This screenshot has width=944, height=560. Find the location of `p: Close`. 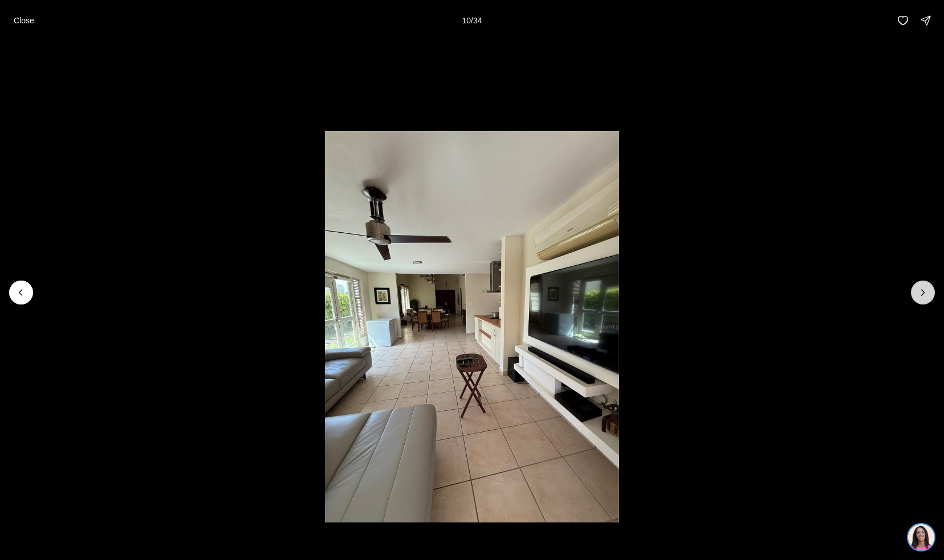

p: Close is located at coordinates (23, 21).